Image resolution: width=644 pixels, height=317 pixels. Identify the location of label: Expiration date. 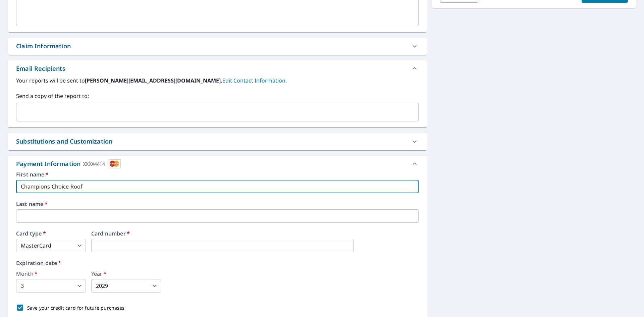
(217, 263).